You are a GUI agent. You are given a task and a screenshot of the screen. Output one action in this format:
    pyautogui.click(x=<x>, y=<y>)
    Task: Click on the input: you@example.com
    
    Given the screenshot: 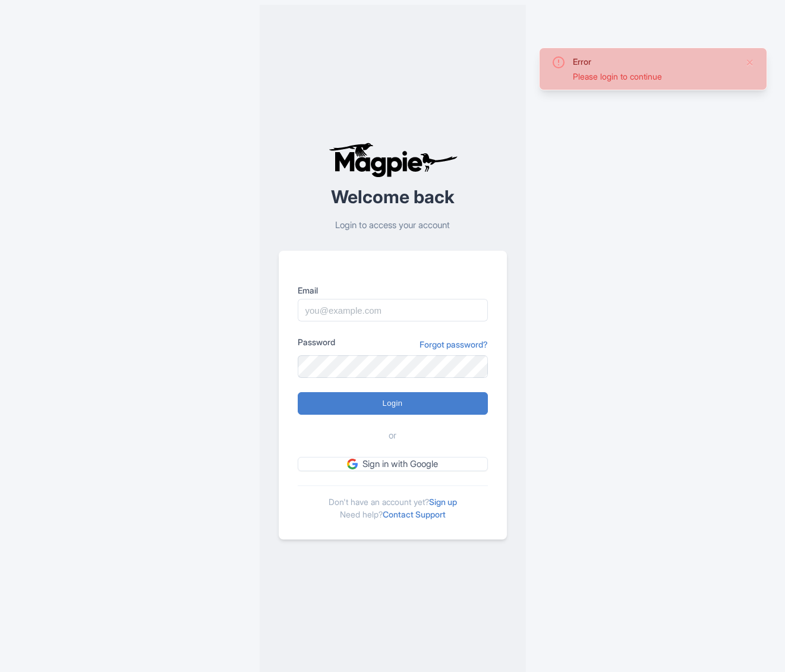 What is the action you would take?
    pyautogui.click(x=392, y=310)
    